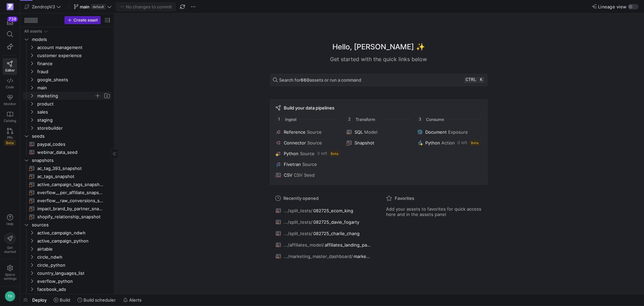 The width and height of the screenshot is (644, 306). I want to click on a: Monitor, so click(10, 100).